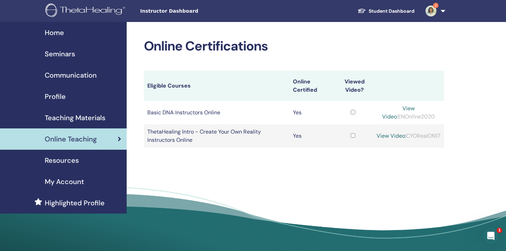 This screenshot has height=251, width=506. Describe the element at coordinates (362, 11) in the screenshot. I see `img: graduation-cap-white.svg` at that location.